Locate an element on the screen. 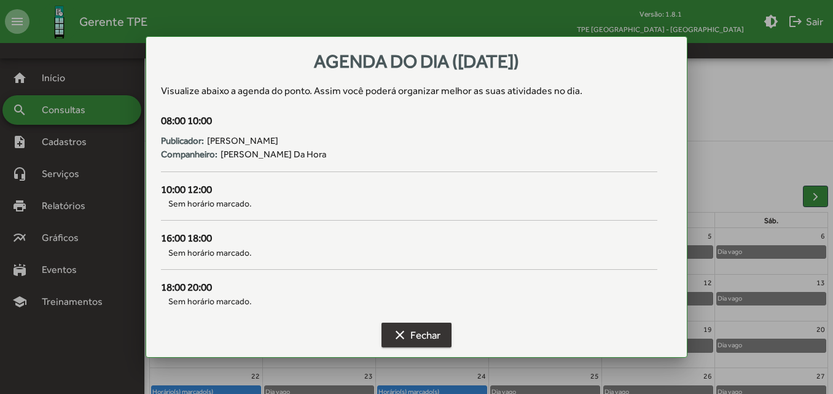  div: 18:00 20:00 is located at coordinates (409, 288).